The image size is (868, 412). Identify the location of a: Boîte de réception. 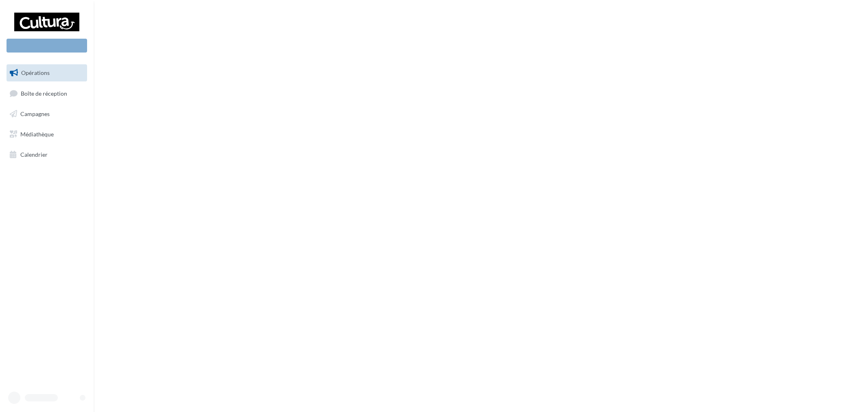
(47, 93).